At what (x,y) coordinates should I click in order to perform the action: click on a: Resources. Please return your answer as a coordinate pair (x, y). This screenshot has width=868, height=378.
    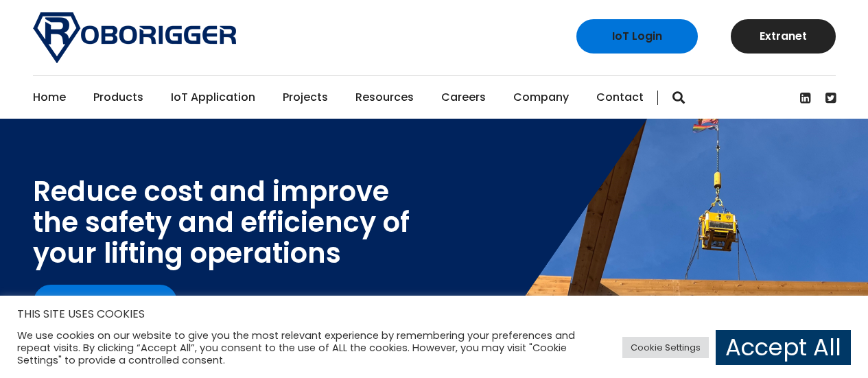
    Looking at the image, I should click on (384, 97).